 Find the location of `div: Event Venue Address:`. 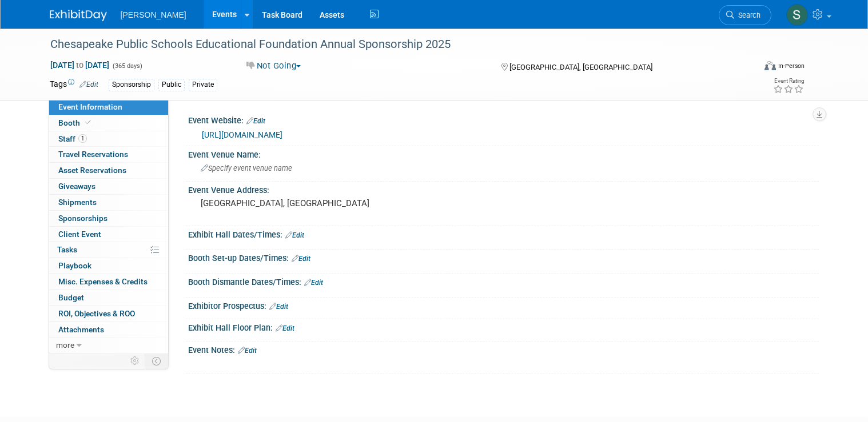

div: Event Venue Address: is located at coordinates (503, 189).